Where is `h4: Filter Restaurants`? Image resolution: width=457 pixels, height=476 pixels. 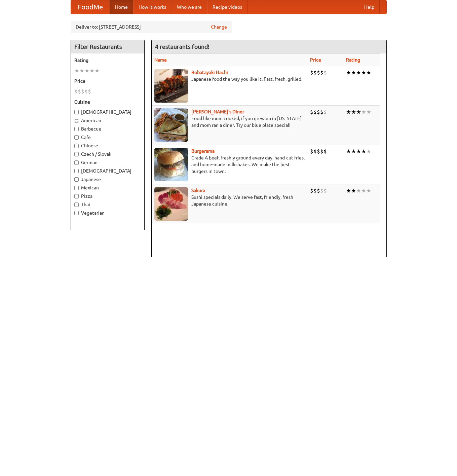
h4: Filter Restaurants is located at coordinates (108, 47).